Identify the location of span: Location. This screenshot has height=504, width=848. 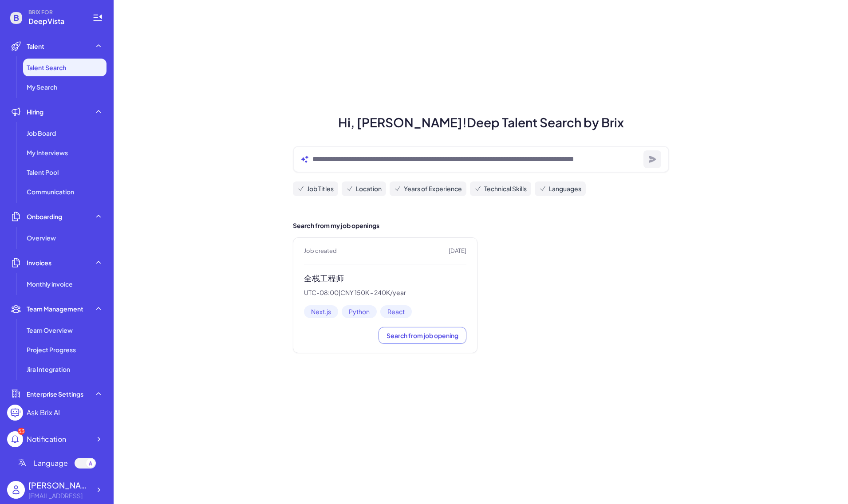
(369, 189).